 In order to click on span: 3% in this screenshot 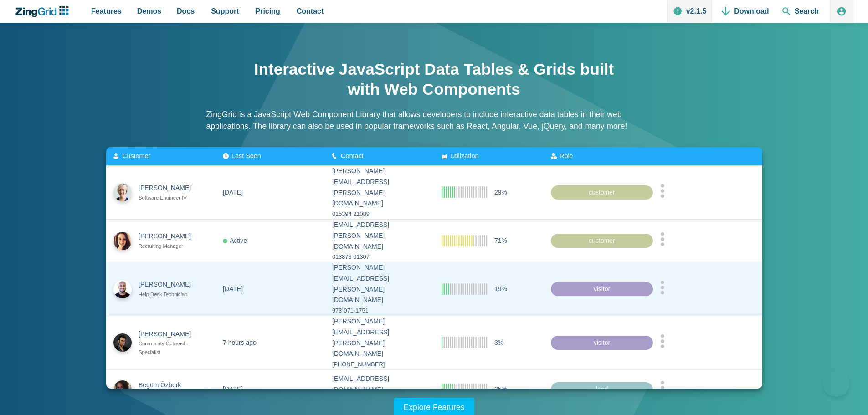, I will do `click(499, 343)`.